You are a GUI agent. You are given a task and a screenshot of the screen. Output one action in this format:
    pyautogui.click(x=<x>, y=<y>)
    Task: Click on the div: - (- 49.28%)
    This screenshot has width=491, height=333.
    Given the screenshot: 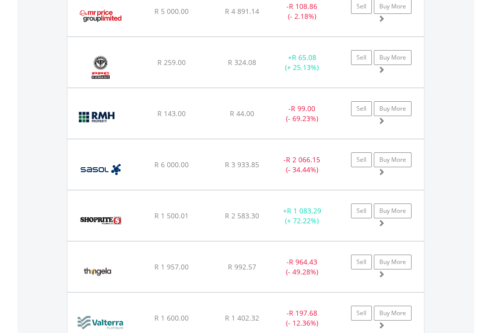 What is the action you would take?
    pyautogui.click(x=302, y=267)
    